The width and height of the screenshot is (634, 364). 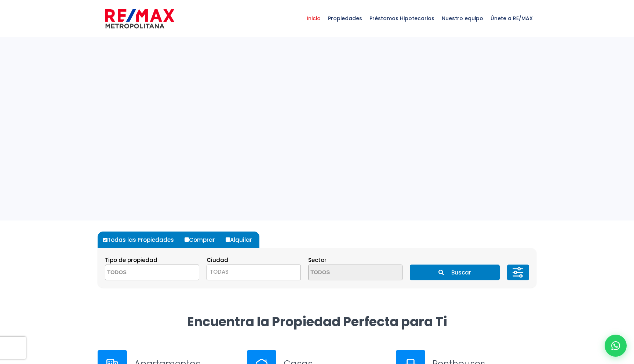 I want to click on span: Inicio, so click(x=314, y=18).